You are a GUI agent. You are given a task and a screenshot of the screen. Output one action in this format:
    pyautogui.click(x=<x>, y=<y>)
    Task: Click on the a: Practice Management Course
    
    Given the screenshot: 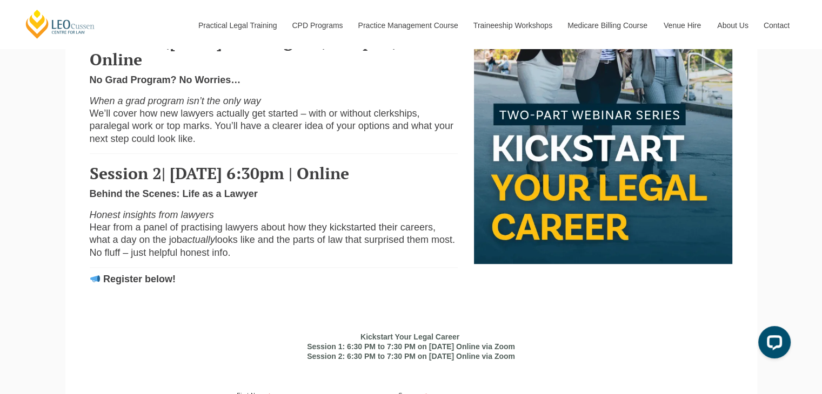 What is the action you would take?
    pyautogui.click(x=407, y=25)
    